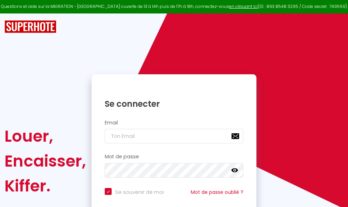  Describe the element at coordinates (174, 157) in the screenshot. I see `h2: Mot de passe` at that location.